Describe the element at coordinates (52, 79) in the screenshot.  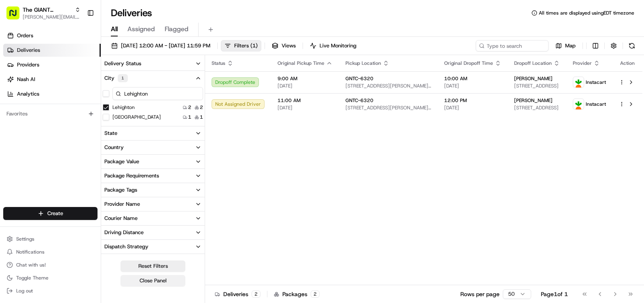
I see `a: Nash AI` at that location.